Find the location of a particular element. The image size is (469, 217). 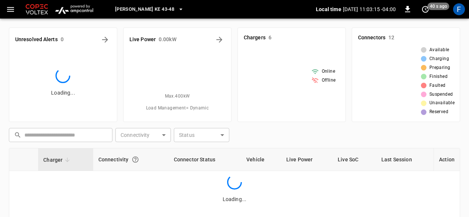

th: Live SoC is located at coordinates (355, 159).